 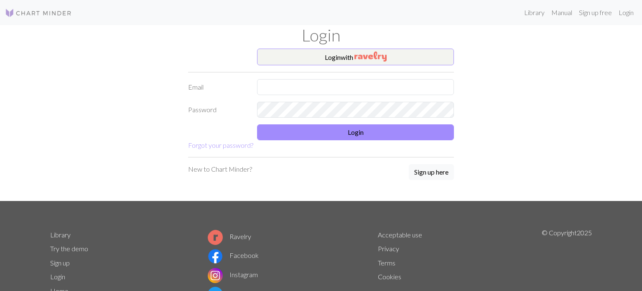 What do you see at coordinates (69, 248) in the screenshot?
I see `a: Try the demo` at bounding box center [69, 248].